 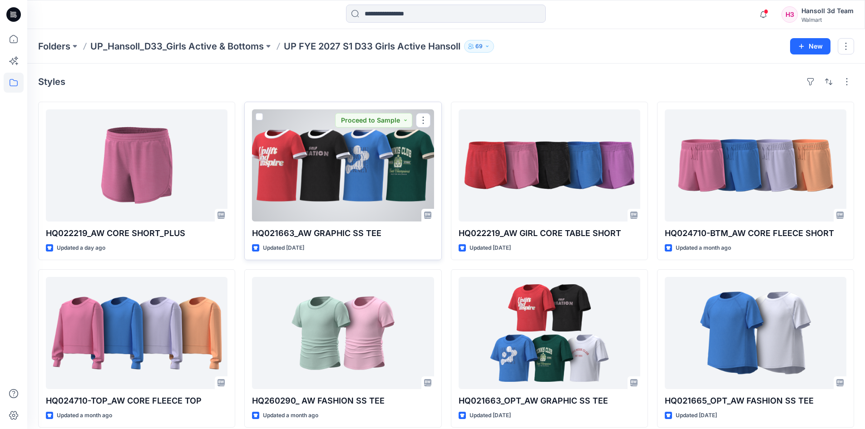 What do you see at coordinates (177, 46) in the screenshot?
I see `p: UP_Hansoll_D33_Girls Active & Bottoms` at bounding box center [177, 46].